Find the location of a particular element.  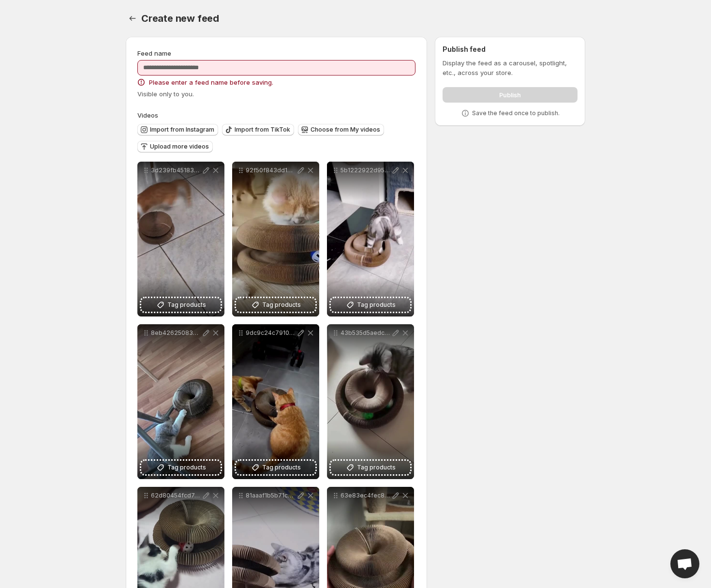

div: 43b535d5aedc2aa7c85e26554d4f9391qhziqnpchvTag products is located at coordinates (370, 402).